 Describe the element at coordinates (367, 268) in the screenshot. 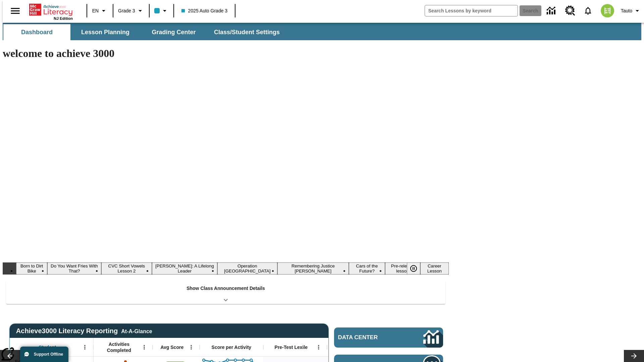

I see `button: Slide 7 Cars of the Future?` at that location.